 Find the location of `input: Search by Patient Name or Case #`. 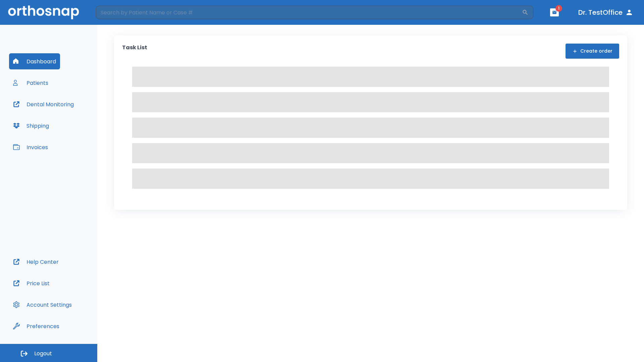

input: Search by Patient Name or Case # is located at coordinates (309, 13).